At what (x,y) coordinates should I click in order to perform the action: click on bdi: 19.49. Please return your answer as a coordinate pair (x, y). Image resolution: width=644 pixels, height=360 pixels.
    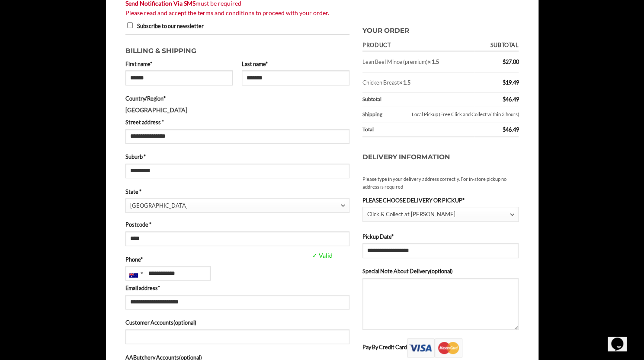
    Looking at the image, I should click on (510, 82).